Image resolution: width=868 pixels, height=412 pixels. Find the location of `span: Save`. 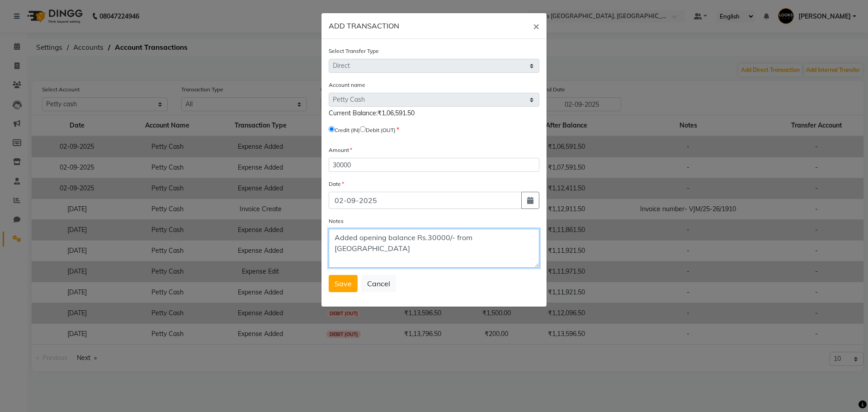

span: Save is located at coordinates (343, 283).